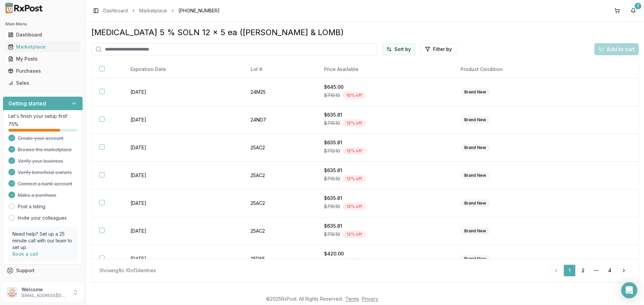 The width and height of the screenshot is (644, 305). What do you see at coordinates (610, 271) in the screenshot?
I see `a: 4` at bounding box center [610, 271].